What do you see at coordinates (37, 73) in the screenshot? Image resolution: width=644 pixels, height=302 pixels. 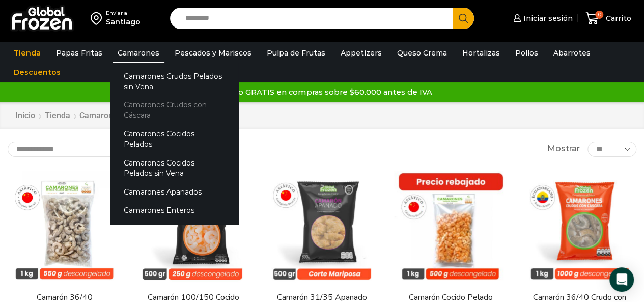 I see `a: Descuentos` at bounding box center [37, 73].